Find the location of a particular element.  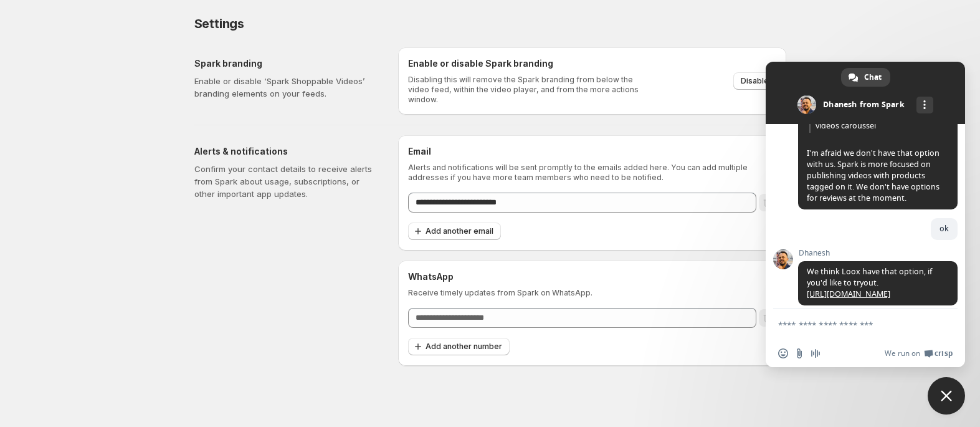

p: Enable or disable ‘Spark Shoppable Videos’ branding elements on your feeds. is located at coordinates (285, 87).